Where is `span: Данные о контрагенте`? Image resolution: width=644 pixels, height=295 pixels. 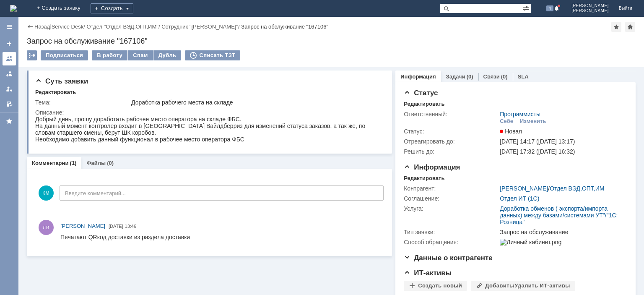 span: Данные о контрагенте is located at coordinates (448, 258).